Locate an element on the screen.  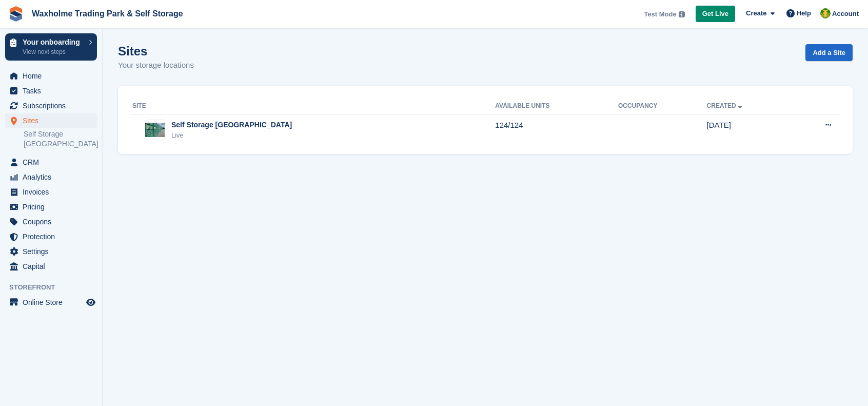
span: Get Live is located at coordinates (715, 14).